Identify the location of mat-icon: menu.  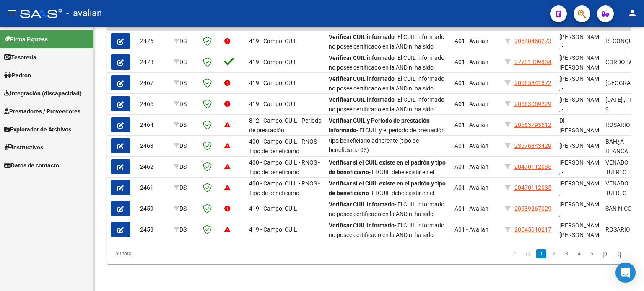
(12, 13).